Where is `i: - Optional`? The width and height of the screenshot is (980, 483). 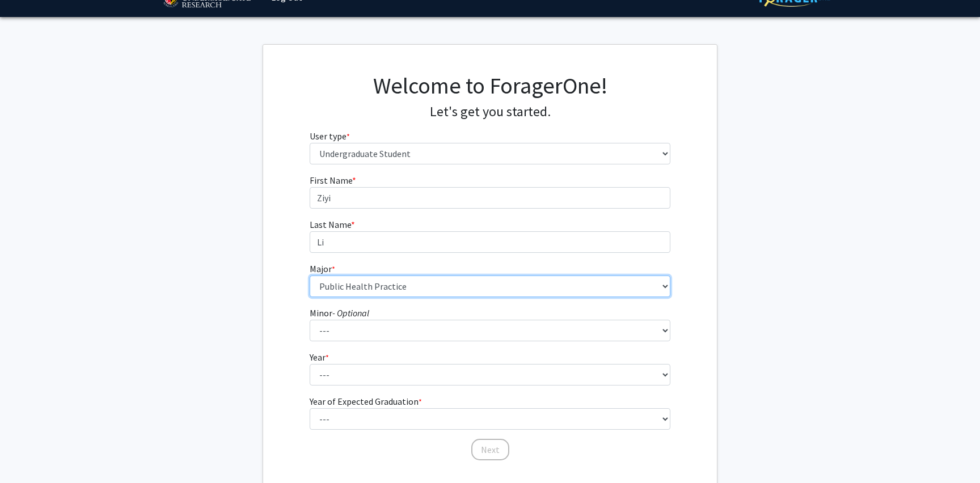
i: - Optional is located at coordinates (351, 313).